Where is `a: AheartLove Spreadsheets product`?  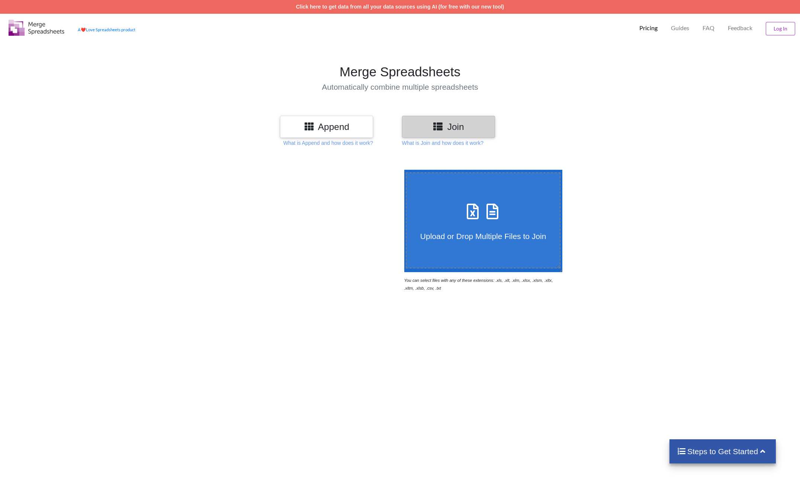
a: AheartLove Spreadsheets product is located at coordinates (106, 29).